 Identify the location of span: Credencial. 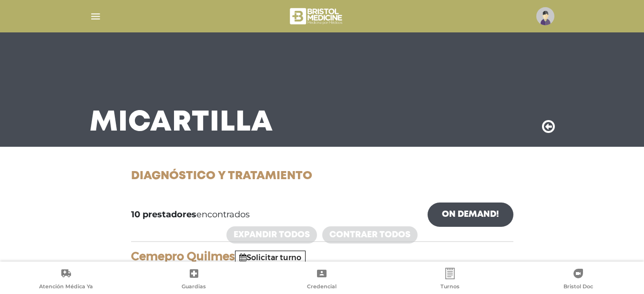
(322, 287).